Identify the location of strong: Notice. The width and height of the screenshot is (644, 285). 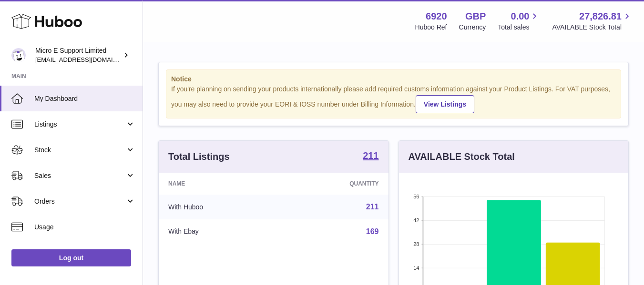
(393, 79).